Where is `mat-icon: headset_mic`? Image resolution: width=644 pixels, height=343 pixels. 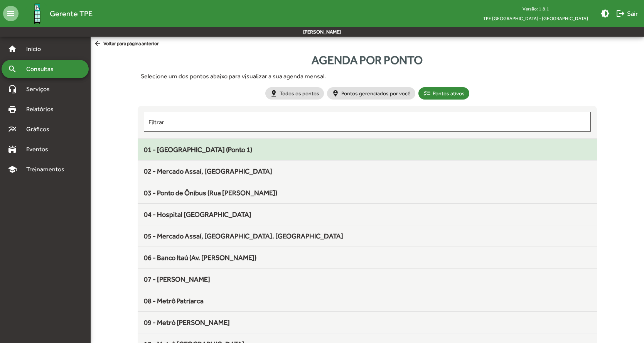 mat-icon: headset_mic is located at coordinates (13, 89).